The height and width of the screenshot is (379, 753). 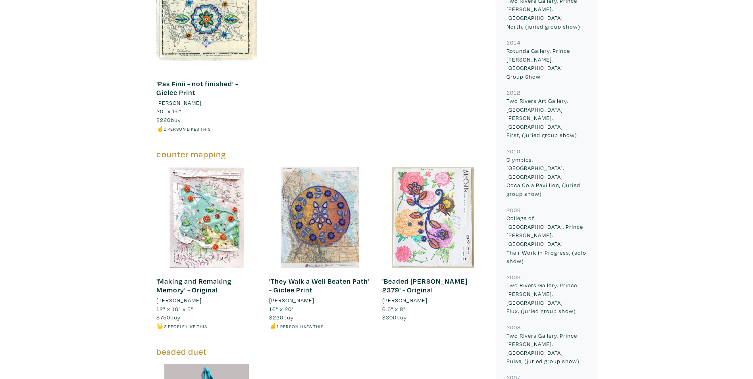 What do you see at coordinates (319, 285) in the screenshot?
I see `a: 'They Walk a Well Beaten Path' - Giclee Print` at bounding box center [319, 285].